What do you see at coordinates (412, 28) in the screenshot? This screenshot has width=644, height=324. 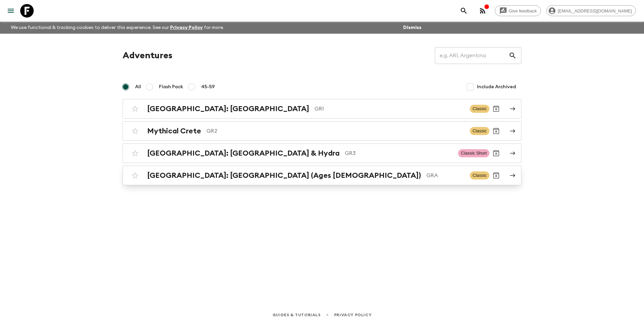 I see `button: Dismiss` at bounding box center [412, 28].